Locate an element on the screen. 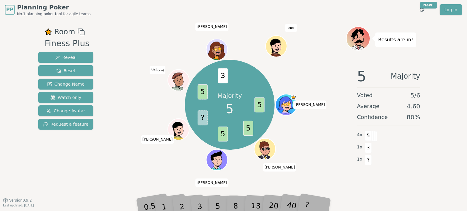 This screenshot has height=211, width=467. div: Finess Plus is located at coordinates (67, 43).